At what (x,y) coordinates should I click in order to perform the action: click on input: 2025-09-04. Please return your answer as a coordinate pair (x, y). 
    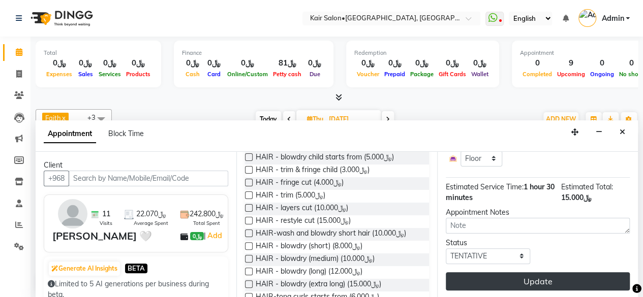
    Looking at the image, I should click on (351, 119).